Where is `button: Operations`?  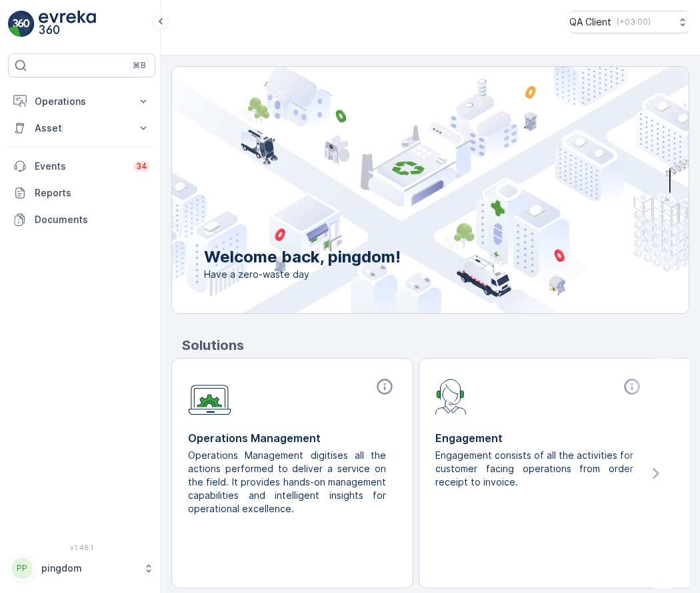
button: Operations is located at coordinates (82, 101).